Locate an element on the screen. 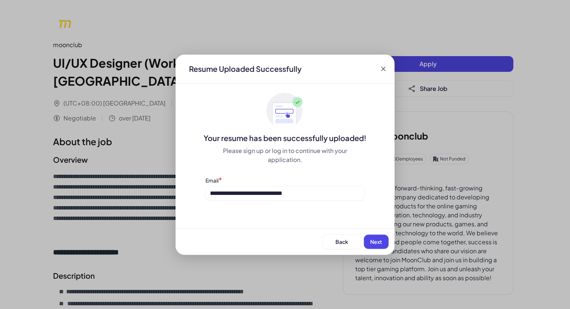 Image resolution: width=570 pixels, height=309 pixels. div: Your resume has been successfully uploaded! is located at coordinates (285, 138).